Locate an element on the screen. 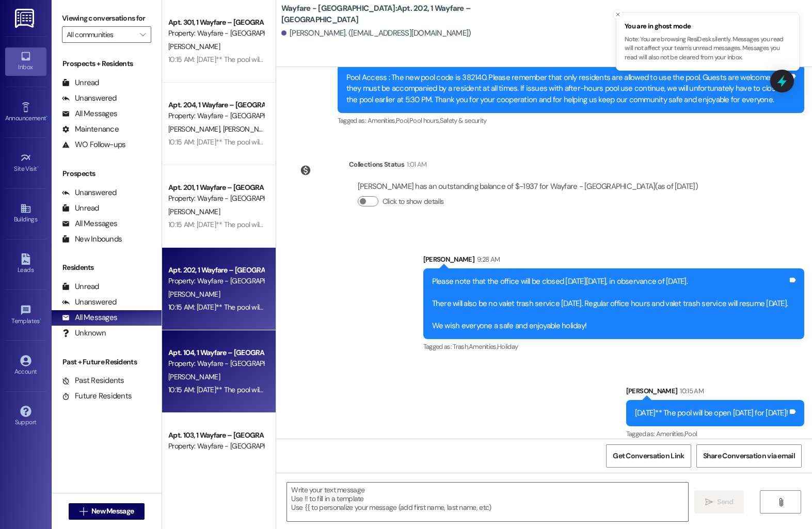  div: Residents is located at coordinates (107, 268).